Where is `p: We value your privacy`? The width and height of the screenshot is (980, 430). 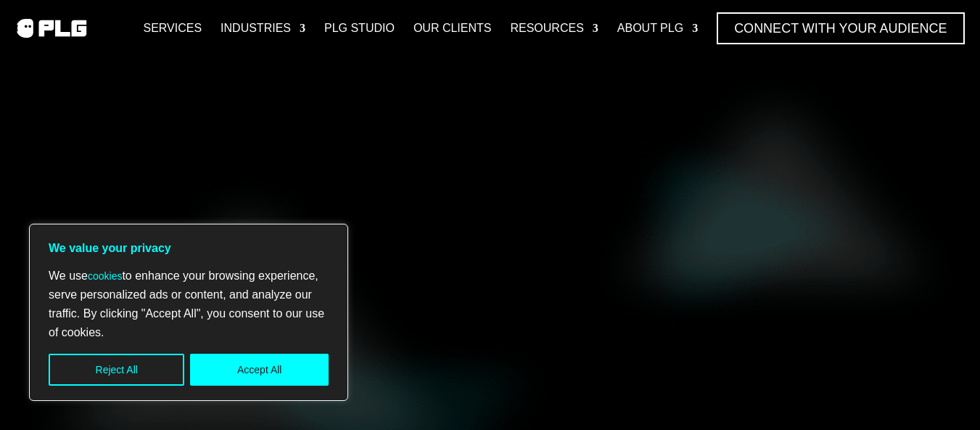 p: We value your privacy is located at coordinates (188, 249).